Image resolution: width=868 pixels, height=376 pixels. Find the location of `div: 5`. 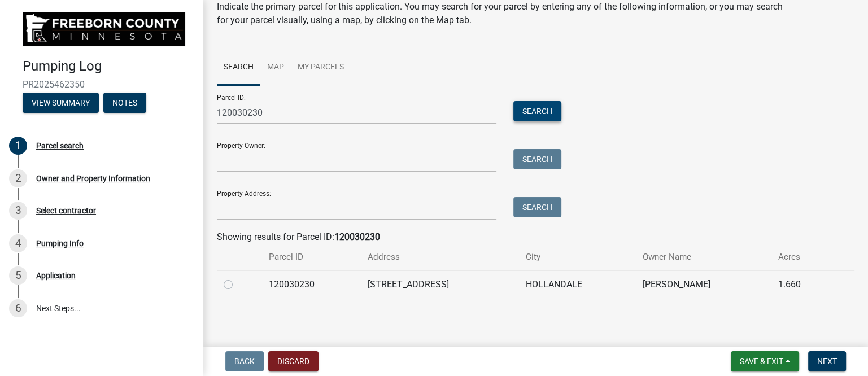

div: 5 is located at coordinates (18, 275).